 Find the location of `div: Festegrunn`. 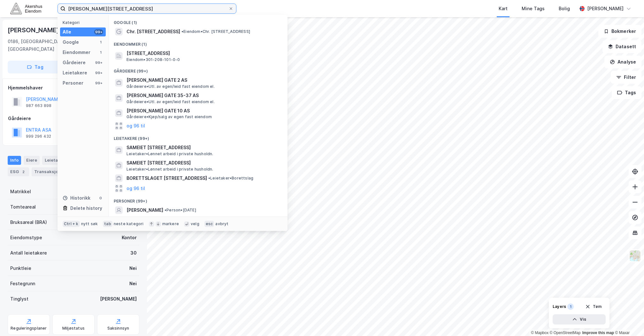

div: Festegrunn is located at coordinates (22, 283).